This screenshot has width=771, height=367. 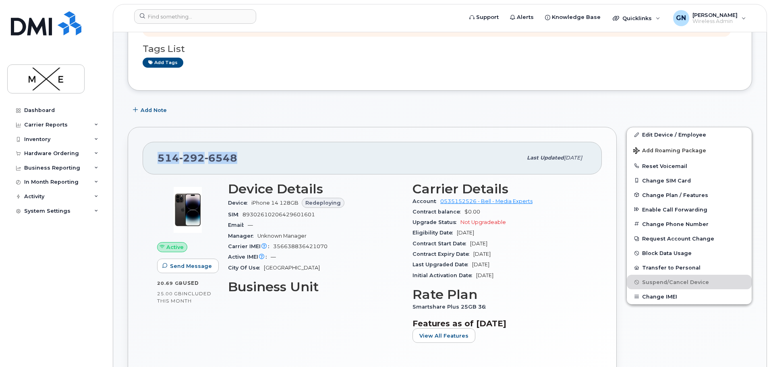 What do you see at coordinates (444, 336) in the screenshot?
I see `button: View All Features` at bounding box center [444, 336].